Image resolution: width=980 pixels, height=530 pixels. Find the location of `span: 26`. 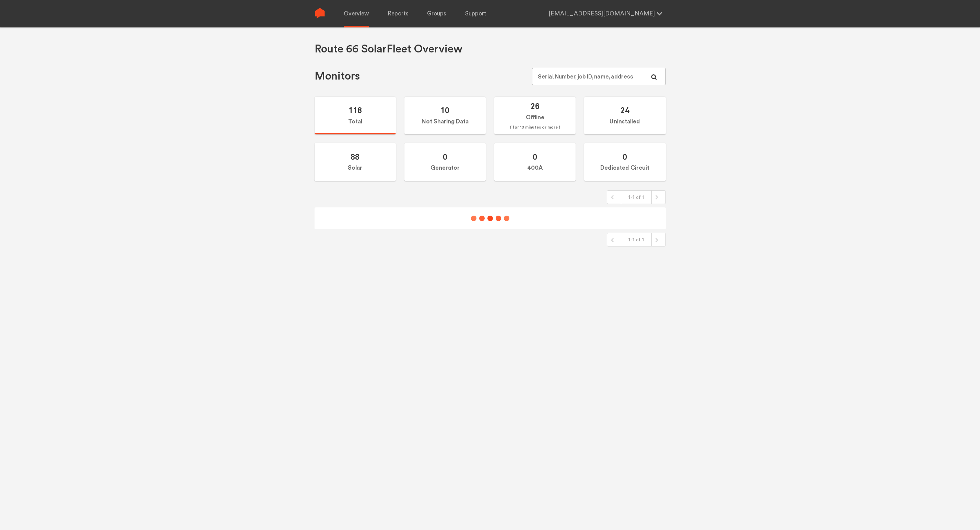

span: 26 is located at coordinates (535, 106).